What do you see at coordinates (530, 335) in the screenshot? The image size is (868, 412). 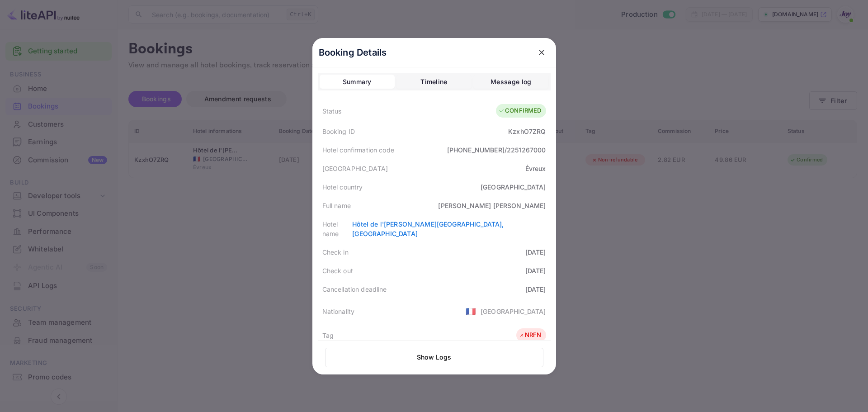 I see `div: NRFN` at bounding box center [530, 335].